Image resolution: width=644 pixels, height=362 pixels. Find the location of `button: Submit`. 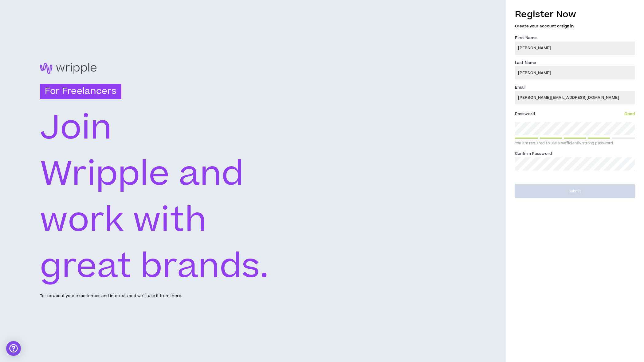

button: Submit is located at coordinates (575, 191).